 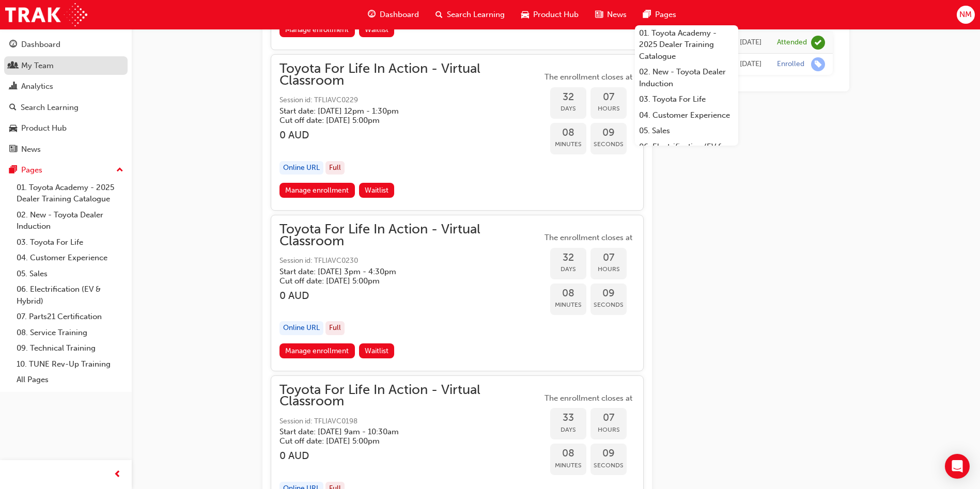 What do you see at coordinates (817, 64) in the screenshot?
I see `span: learningRecordVerb_ENROLL-icon` at bounding box center [817, 64].